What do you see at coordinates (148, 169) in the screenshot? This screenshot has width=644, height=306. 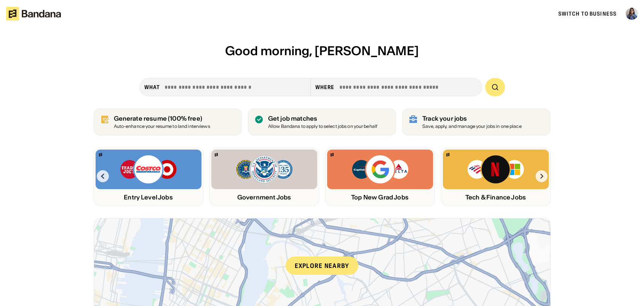 I see `img: Trader Joe’s, Costco, Target logos` at bounding box center [148, 169].